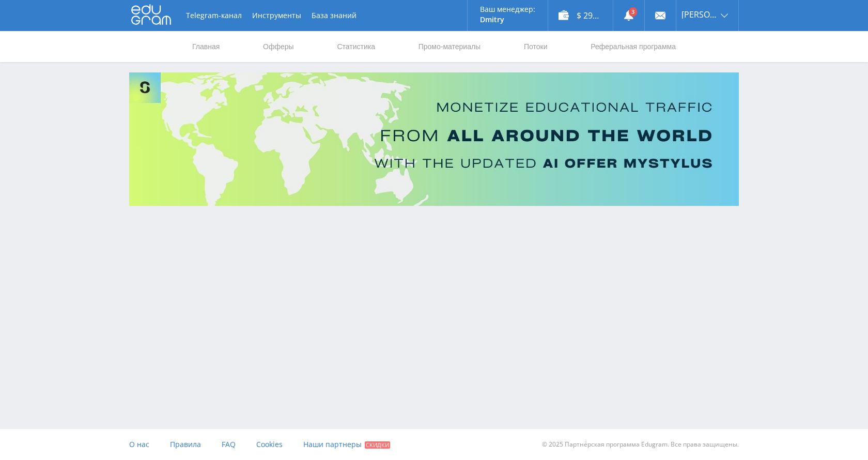 This screenshot has width=868, height=460. I want to click on p: Ваш менеджер:, so click(508, 9).